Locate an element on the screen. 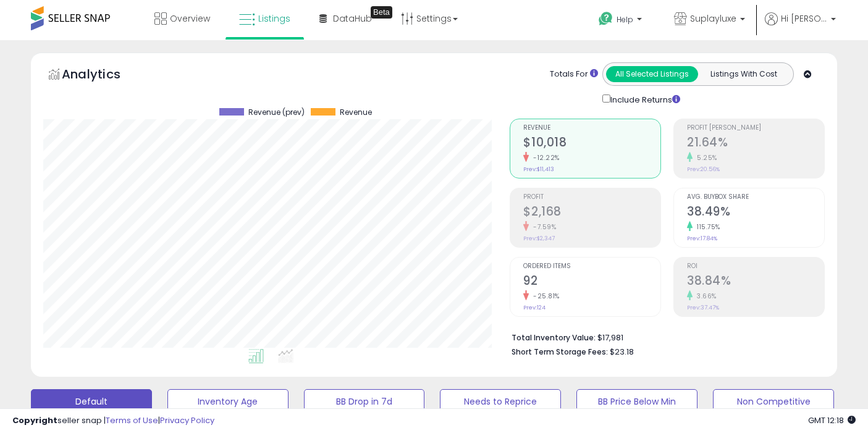 The image size is (868, 433). small: 115.75% is located at coordinates (706, 226).